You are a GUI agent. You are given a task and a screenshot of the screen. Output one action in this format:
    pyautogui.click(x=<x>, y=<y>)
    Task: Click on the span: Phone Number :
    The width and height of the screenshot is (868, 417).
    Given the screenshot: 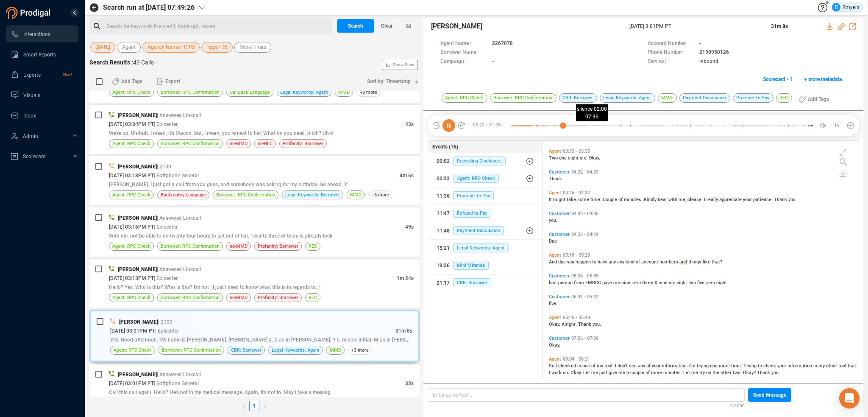 What is the action you would take?
    pyautogui.click(x=671, y=52)
    